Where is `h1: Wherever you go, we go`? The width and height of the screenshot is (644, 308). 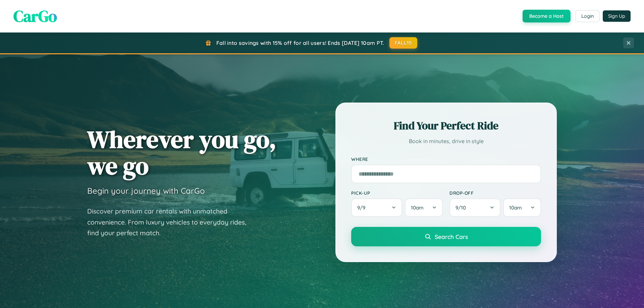
h1: Wherever you go, we go is located at coordinates (181, 153).